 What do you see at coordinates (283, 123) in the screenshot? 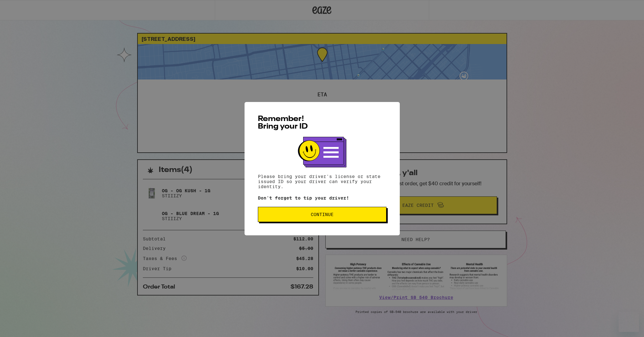
I see `span: Remember! Bring your ID` at bounding box center [283, 123].